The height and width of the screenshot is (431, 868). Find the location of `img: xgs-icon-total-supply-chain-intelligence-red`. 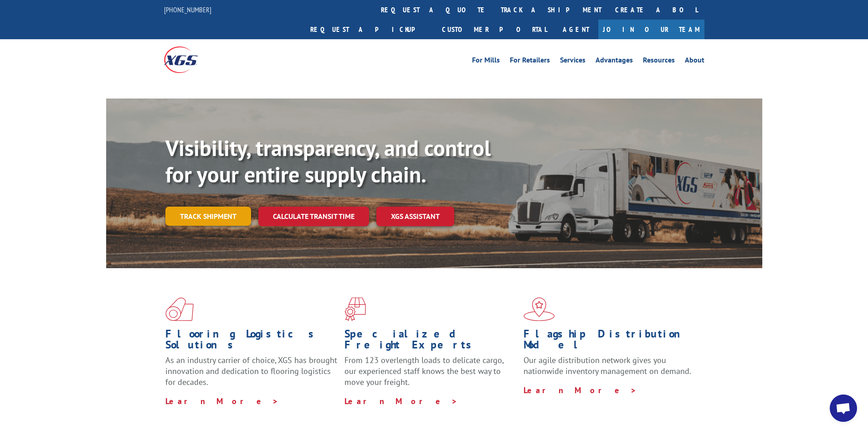

img: xgs-icon-total-supply-chain-intelligence-red is located at coordinates (179, 309).